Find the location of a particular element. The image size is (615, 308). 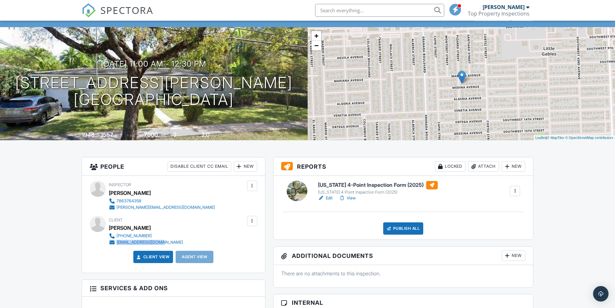

span: SPECTORA is located at coordinates (127, 10).